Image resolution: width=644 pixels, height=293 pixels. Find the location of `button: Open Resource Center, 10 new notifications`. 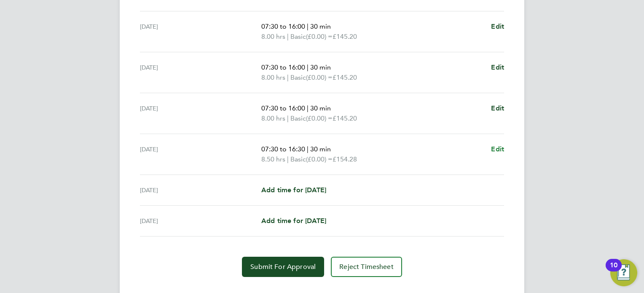

button: Open Resource Center, 10 new notifications is located at coordinates (623, 273).